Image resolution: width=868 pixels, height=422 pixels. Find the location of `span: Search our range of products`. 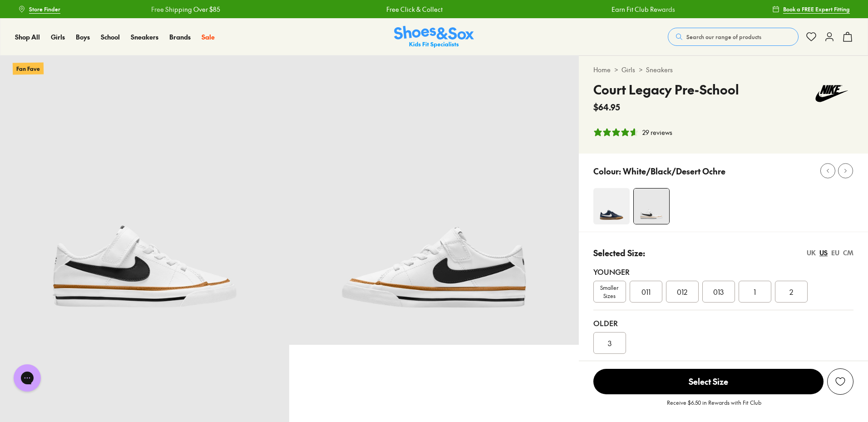

span: Search our range of products is located at coordinates (724, 37).